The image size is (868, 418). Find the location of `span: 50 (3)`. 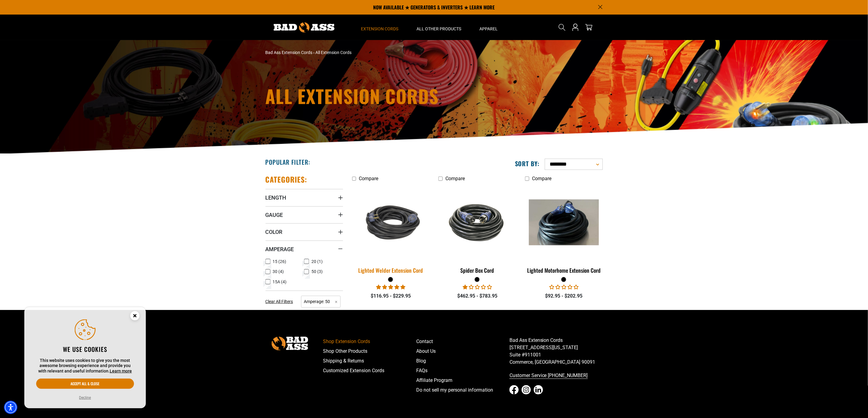

span: 50 (3) is located at coordinates (317, 272).